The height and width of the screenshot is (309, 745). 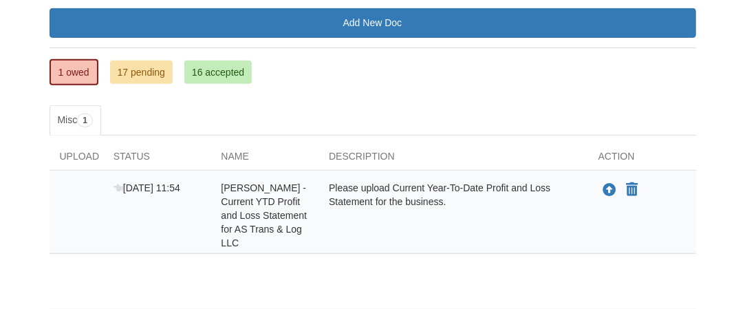 What do you see at coordinates (157, 160) in the screenshot?
I see `div: Status` at bounding box center [157, 160].